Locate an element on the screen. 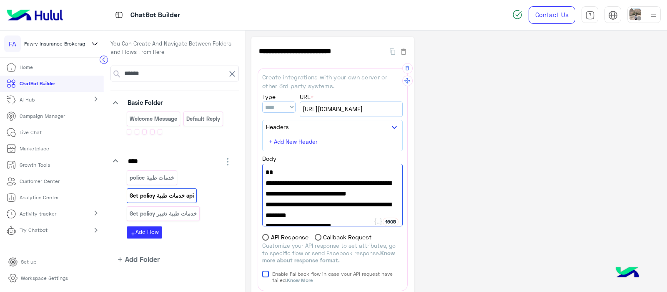  button: Delete Flow is located at coordinates (404, 51).